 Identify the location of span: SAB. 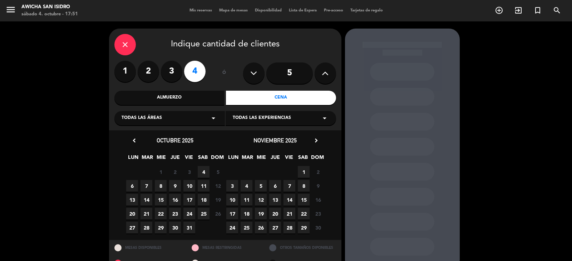
(303, 159).